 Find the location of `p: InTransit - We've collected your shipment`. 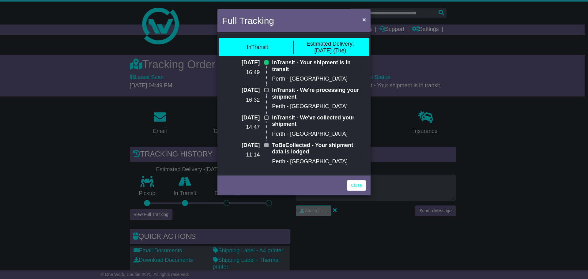

p: InTransit - We've collected your shipment is located at coordinates (319, 121).